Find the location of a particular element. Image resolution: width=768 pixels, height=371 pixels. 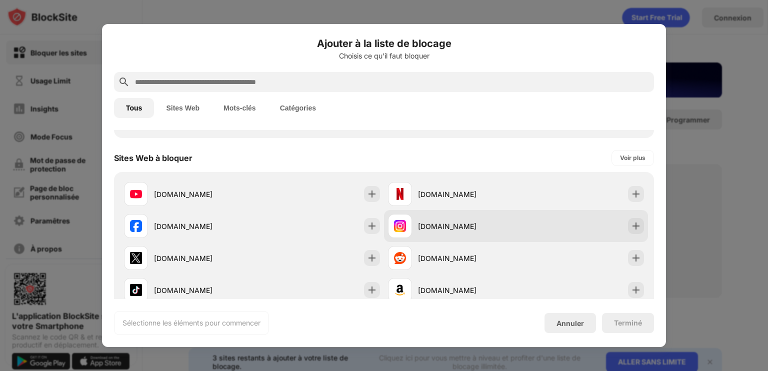

div: Sélectionne les éléments pour commencer is located at coordinates (192, 323).